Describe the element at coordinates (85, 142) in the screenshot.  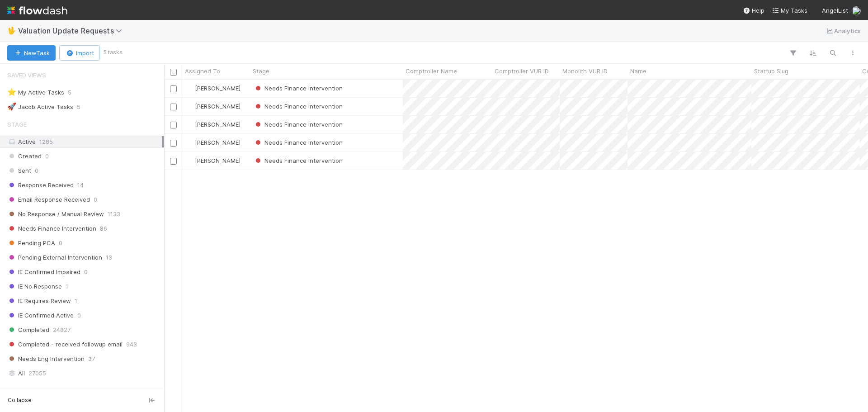
I see `div: Active` at that location.